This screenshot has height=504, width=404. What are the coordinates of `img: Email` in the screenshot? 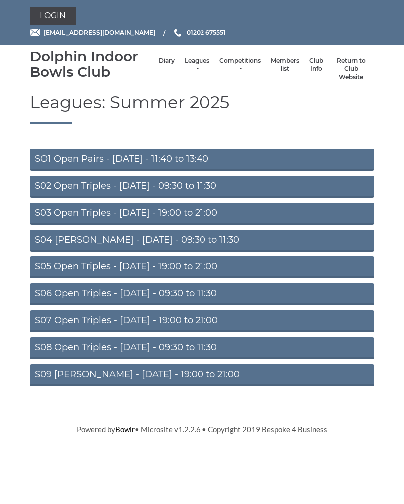 It's located at (35, 32).